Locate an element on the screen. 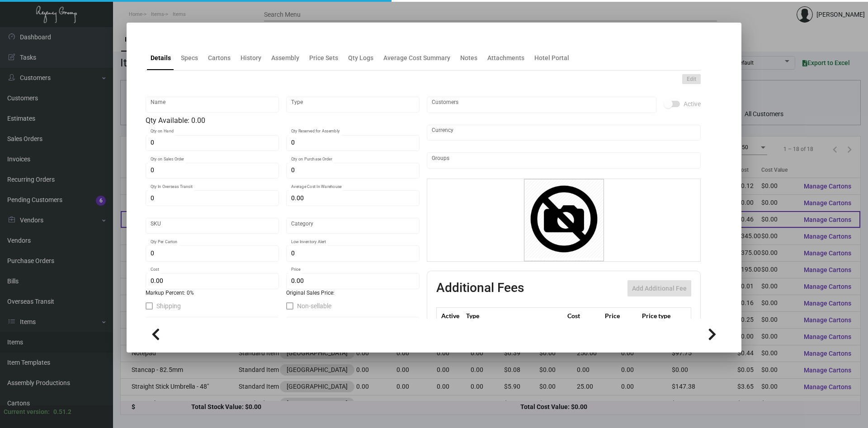 The width and height of the screenshot is (868, 428). div: Average Cost Summary is located at coordinates (417, 58).